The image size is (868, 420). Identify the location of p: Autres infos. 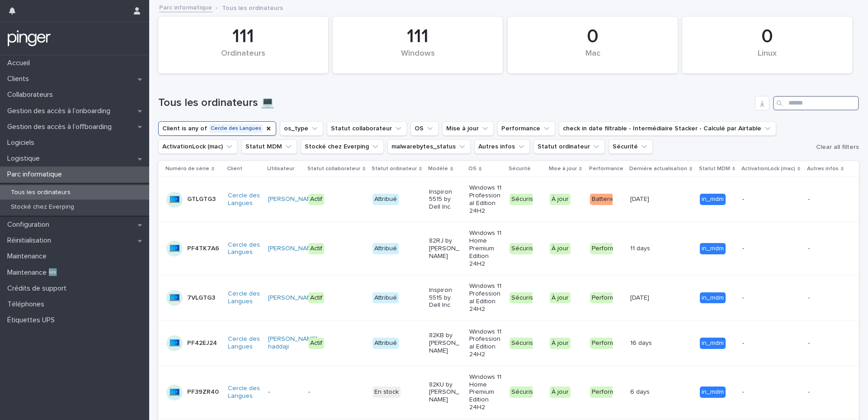
(823, 169).